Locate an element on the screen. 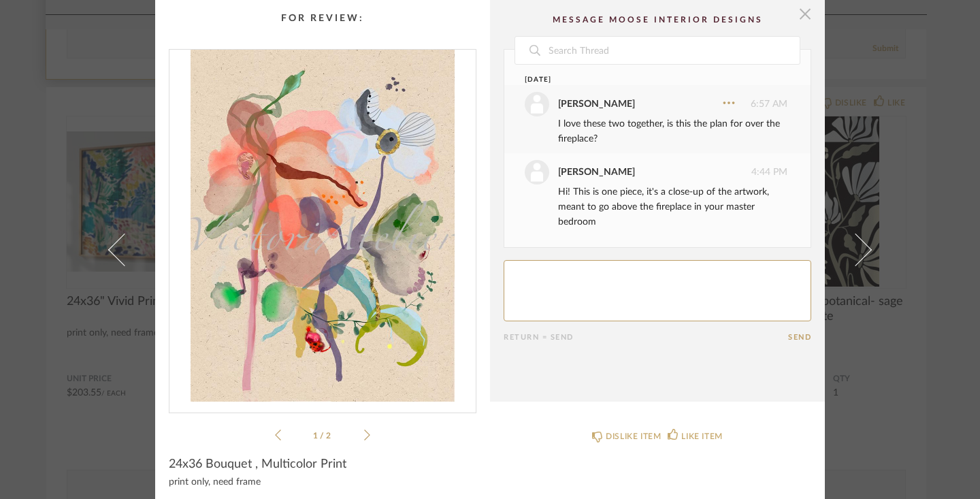 The width and height of the screenshot is (980, 499). span: 24x36 Bouquet , Multicolor Print is located at coordinates (257, 464).